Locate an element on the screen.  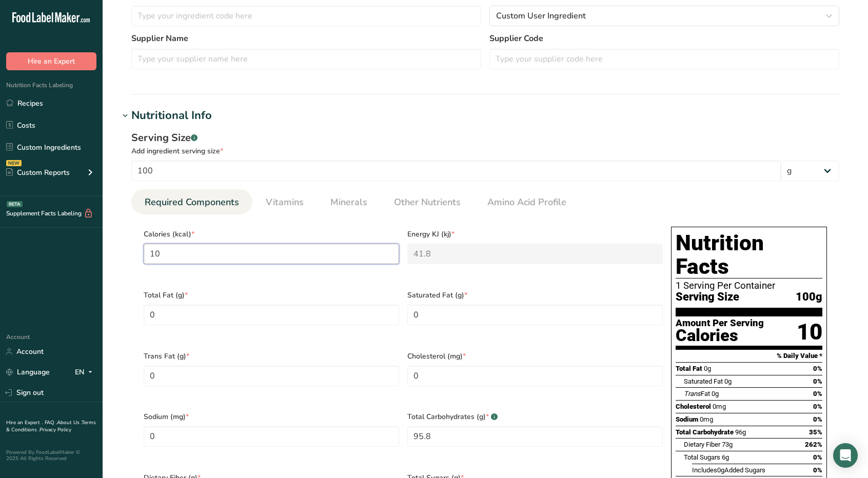
div: Add ingredient serving size is located at coordinates (485, 151).